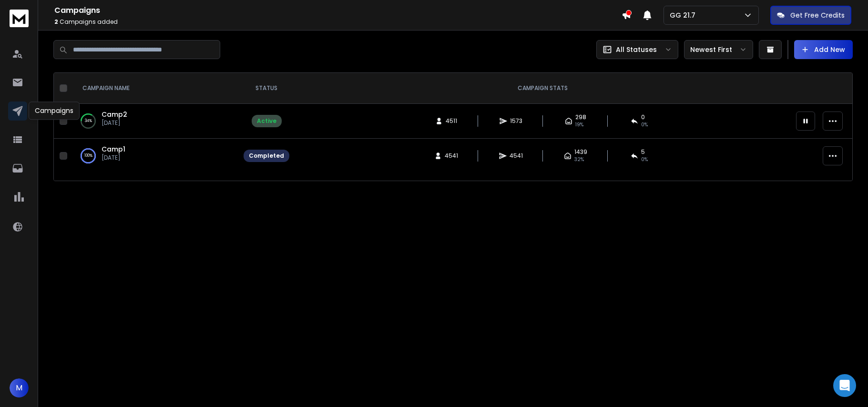 This screenshot has height=407, width=868. I want to click on span: 4511, so click(452, 121).